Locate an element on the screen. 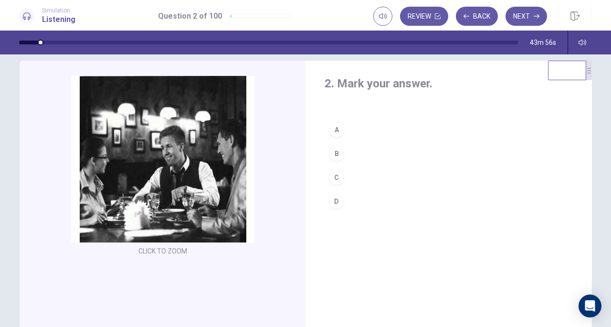 The width and height of the screenshot is (611, 327). button: Back is located at coordinates (477, 16).